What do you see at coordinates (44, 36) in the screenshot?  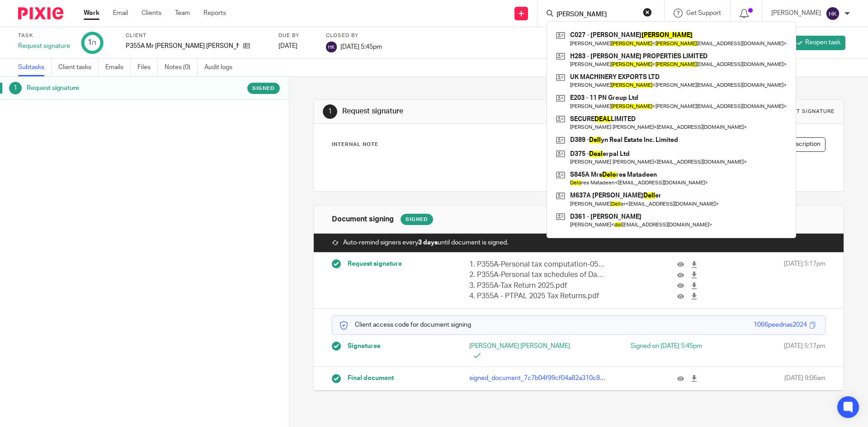 I see `label: Task` at bounding box center [44, 36].